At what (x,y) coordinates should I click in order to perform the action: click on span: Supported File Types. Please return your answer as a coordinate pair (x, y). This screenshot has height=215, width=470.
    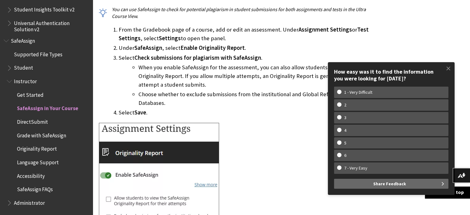
    Looking at the image, I should click on (38, 53).